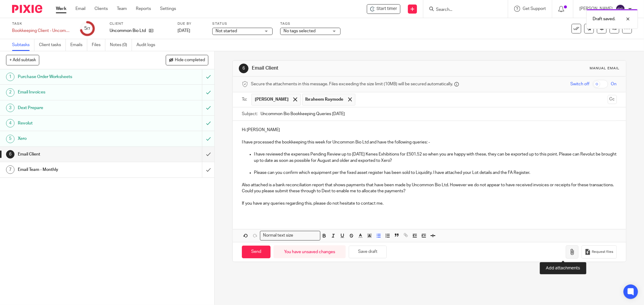 The height and width of the screenshot is (305, 644). I want to click on p: Also attached is a bank reconciliation report that shows payments that have been made by Uncommon..., so click(429, 188).